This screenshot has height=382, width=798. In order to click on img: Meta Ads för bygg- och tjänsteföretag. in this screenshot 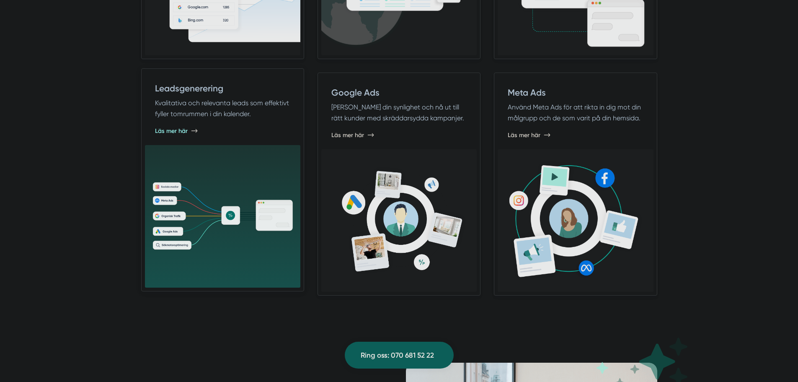, I will do `click(575, 220)`.